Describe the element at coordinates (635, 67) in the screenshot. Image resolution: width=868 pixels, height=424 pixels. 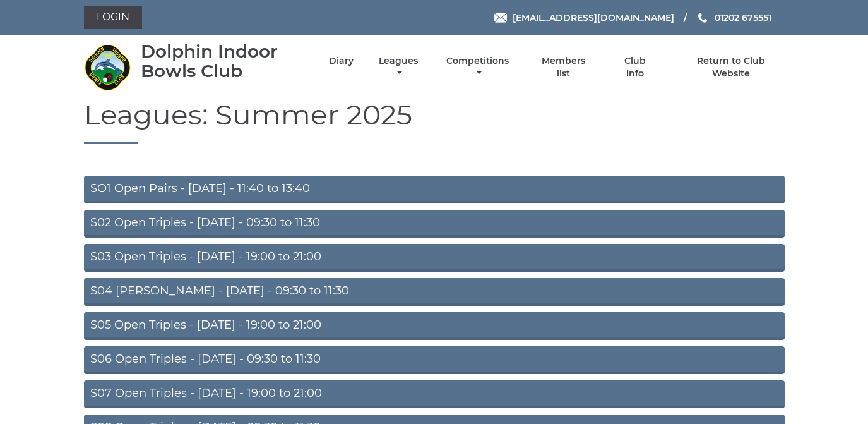
I see `a: Club Info` at that location.